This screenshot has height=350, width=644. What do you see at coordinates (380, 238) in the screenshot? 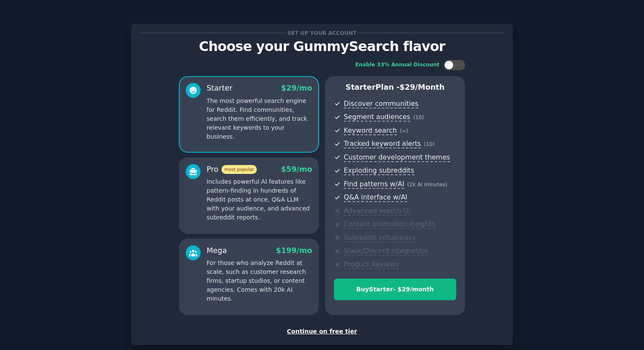
I see `span: Subreddit influencers` at bounding box center [380, 238].